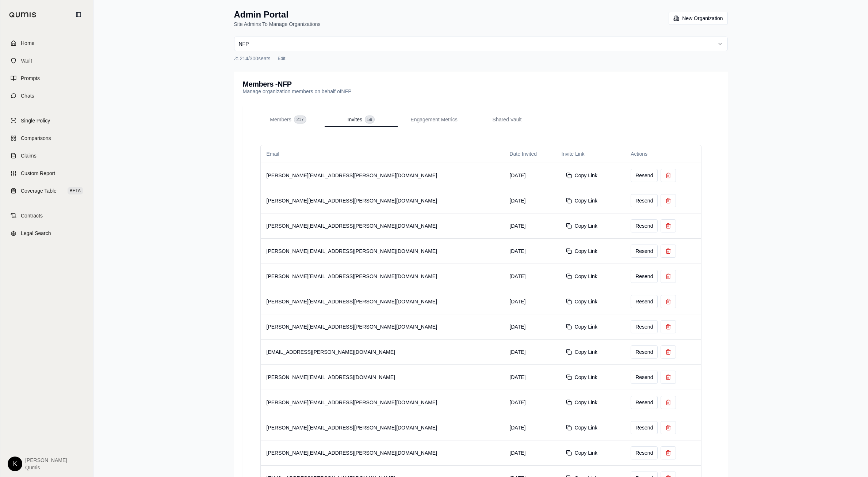 This screenshot has width=868, height=477. What do you see at coordinates (277, 14) in the screenshot?
I see `h1: Admin Portal` at bounding box center [277, 14].